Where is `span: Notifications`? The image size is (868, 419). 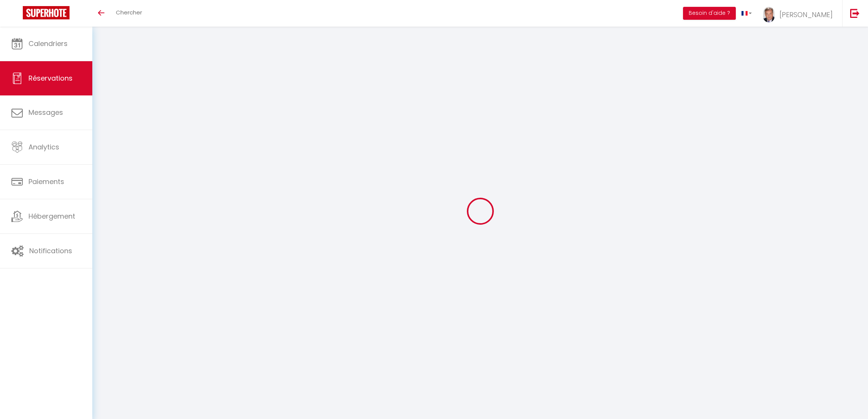
span: Notifications is located at coordinates (51, 250).